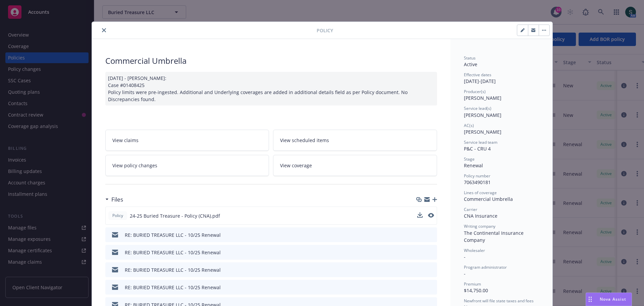 The height and width of the screenshot is (306, 644). What do you see at coordinates (187, 165) in the screenshot?
I see `a: View policy changes` at bounding box center [187, 165].